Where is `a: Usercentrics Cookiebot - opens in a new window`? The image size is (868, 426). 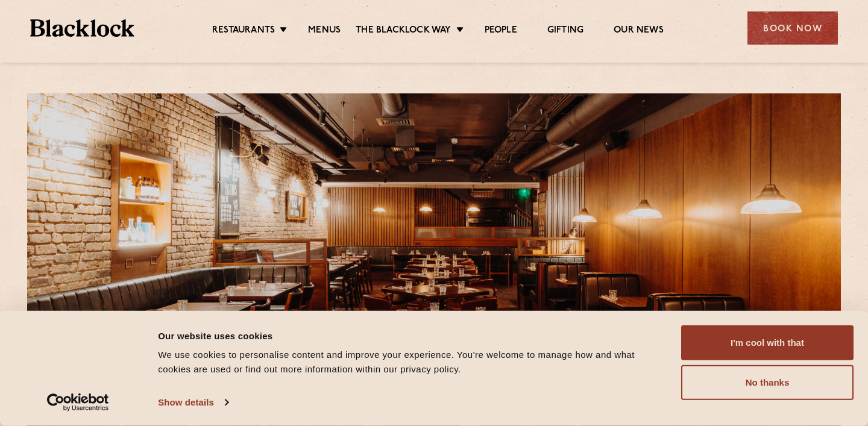
a: Usercentrics Cookiebot - opens in a new window is located at coordinates (78, 402).